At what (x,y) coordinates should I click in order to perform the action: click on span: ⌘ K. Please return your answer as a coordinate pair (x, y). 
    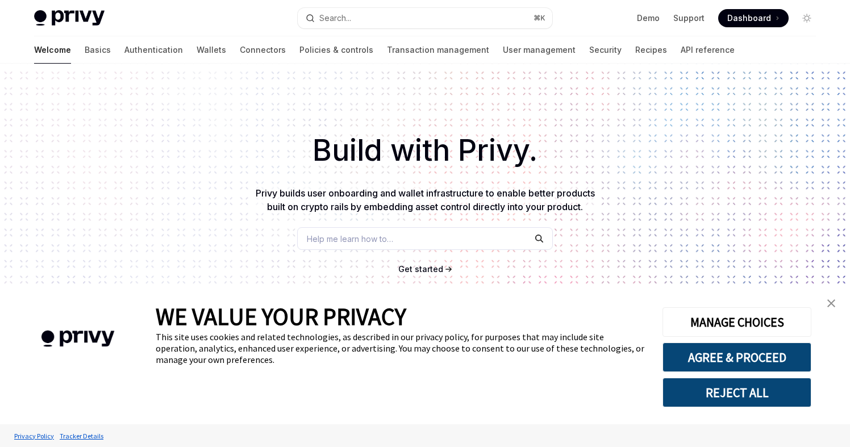
    Looking at the image, I should click on (539, 18).